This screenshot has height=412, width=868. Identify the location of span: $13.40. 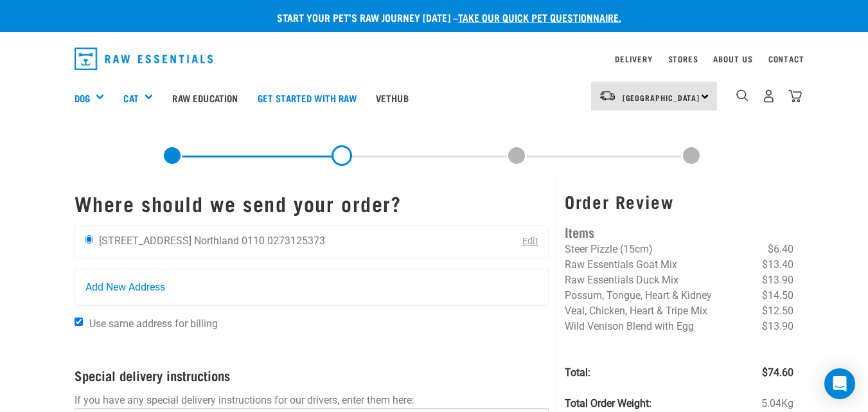
(778, 265).